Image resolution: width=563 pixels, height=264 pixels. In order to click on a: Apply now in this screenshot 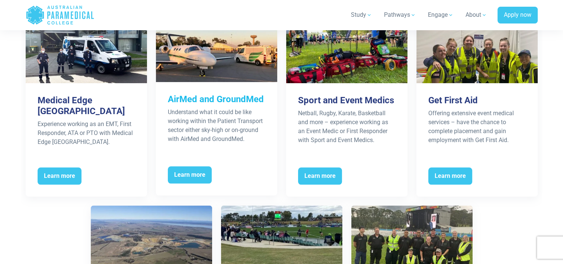, I will do `click(518, 15)`.